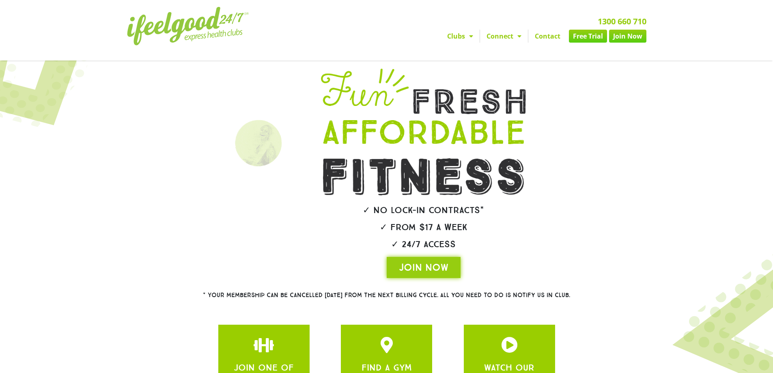 The image size is (773, 373). Describe the element at coordinates (424, 210) in the screenshot. I see `h2: ✓ No lock-in contracts*` at that location.